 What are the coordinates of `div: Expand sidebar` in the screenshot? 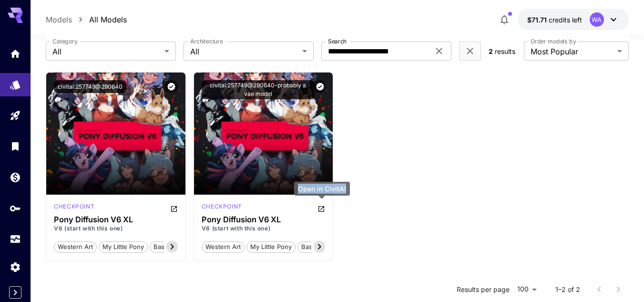 It's located at (15, 293).